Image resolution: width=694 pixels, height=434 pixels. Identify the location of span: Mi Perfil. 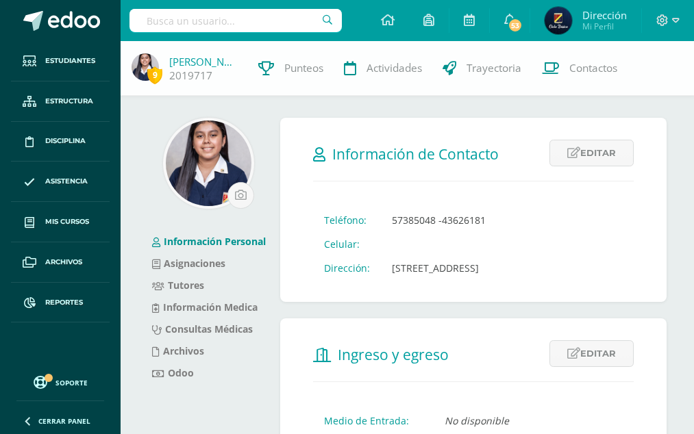
(604, 26).